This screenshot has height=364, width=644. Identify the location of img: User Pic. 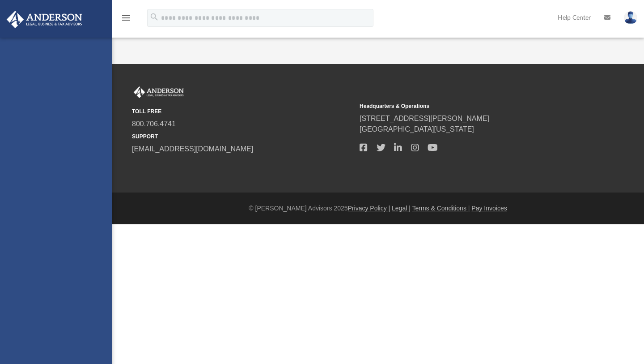
(631, 17).